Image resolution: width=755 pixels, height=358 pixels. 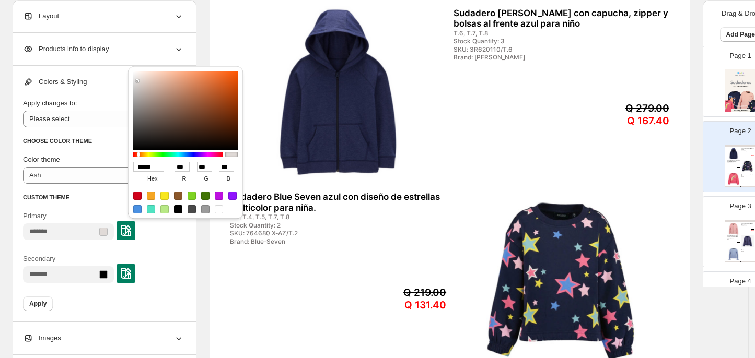 What do you see at coordinates (752, 231) in the screenshot?
I see `div: Q 179.40` at bounding box center [752, 231].